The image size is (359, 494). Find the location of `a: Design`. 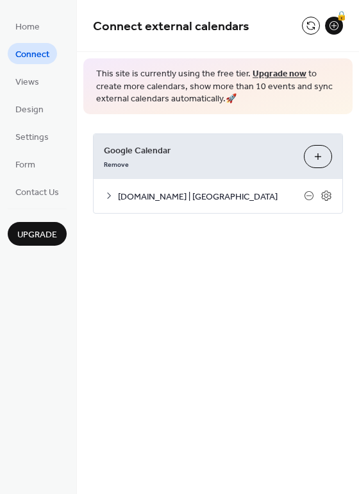

a: Design is located at coordinates (30, 108).